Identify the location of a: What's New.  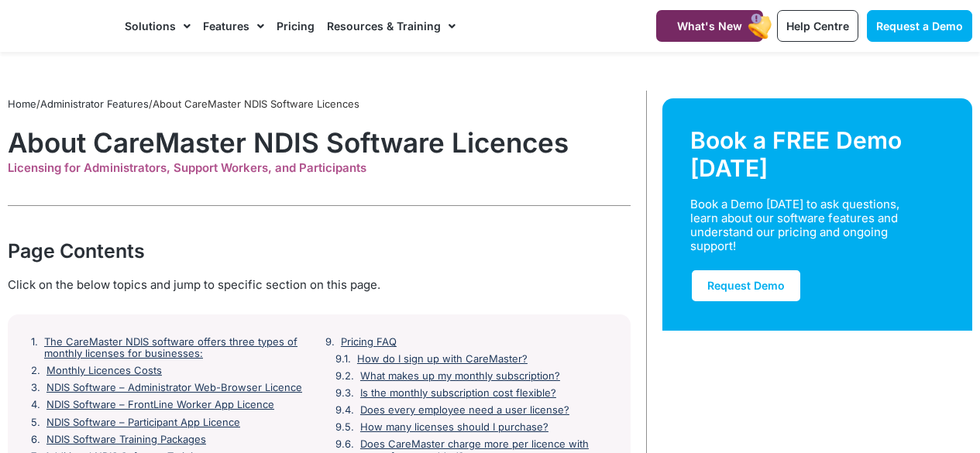
(709, 25).